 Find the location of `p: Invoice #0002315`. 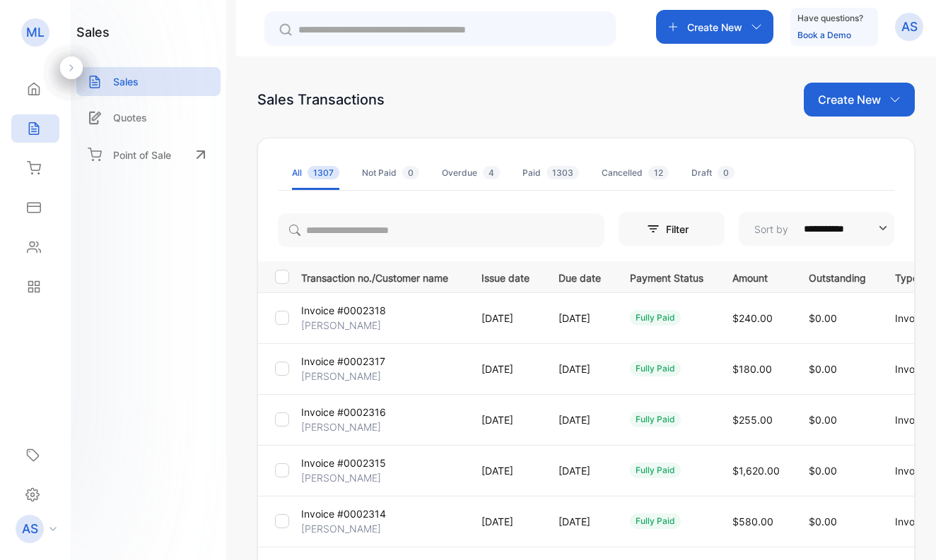

p: Invoice #0002315 is located at coordinates (343, 463).